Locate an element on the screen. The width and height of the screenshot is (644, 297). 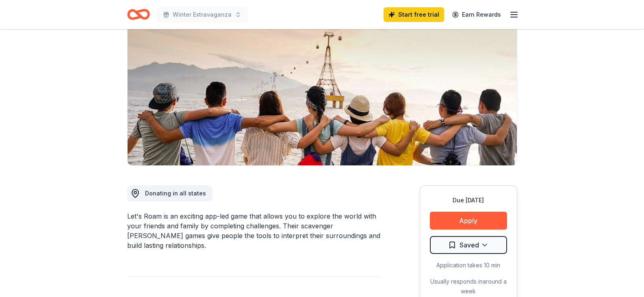
span: Donating in all states is located at coordinates (176, 193).